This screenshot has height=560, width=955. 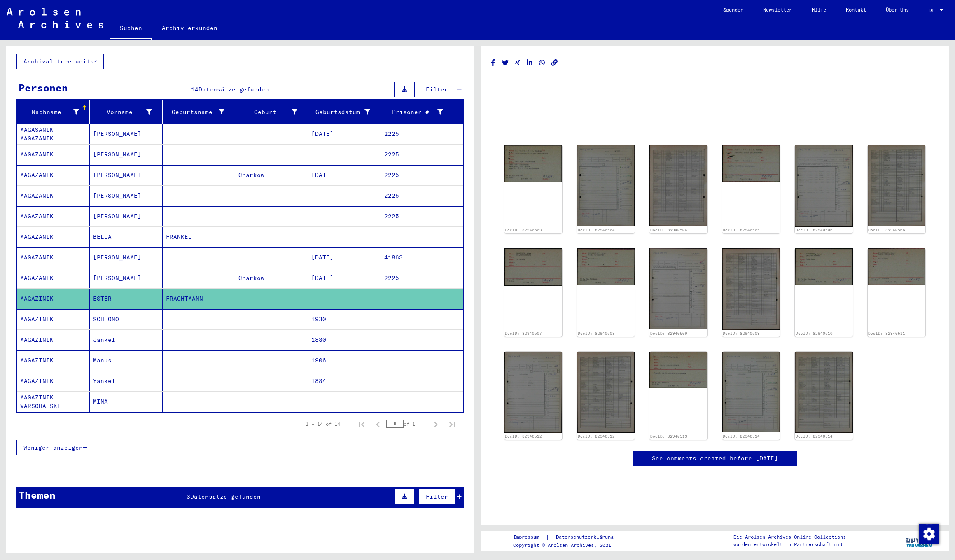 What do you see at coordinates (271, 112) in the screenshot?
I see `mat-header-cell: Geburt‏` at bounding box center [271, 112].